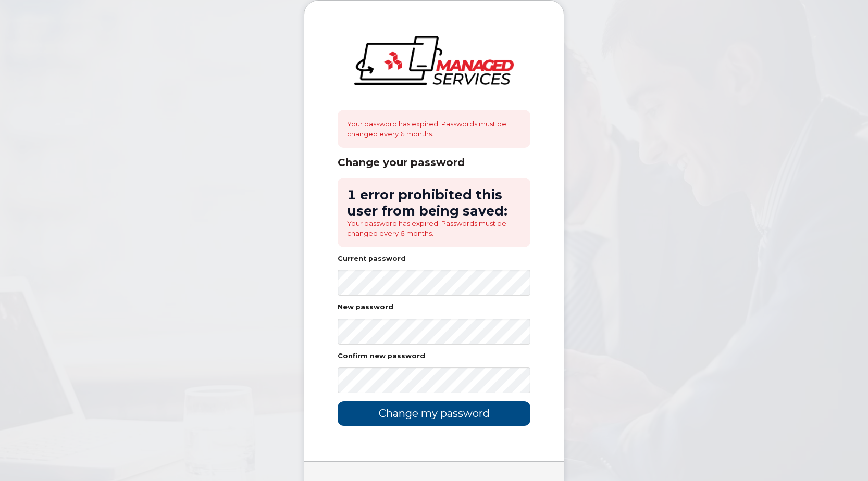 The height and width of the screenshot is (481, 868). I want to click on input: Change my password, so click(434, 414).